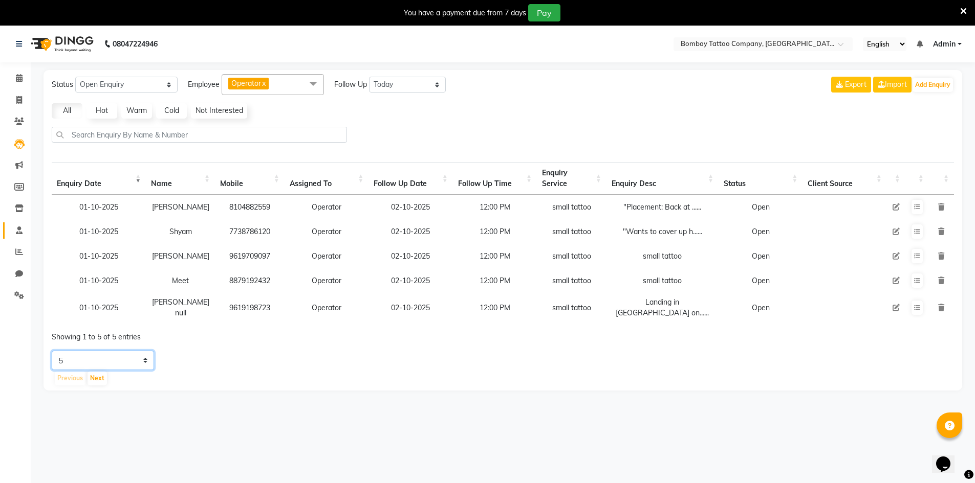 This screenshot has height=483, width=975. Describe the element at coordinates (465, 13) in the screenshot. I see `div: You have a payment due from 7 days` at that location.